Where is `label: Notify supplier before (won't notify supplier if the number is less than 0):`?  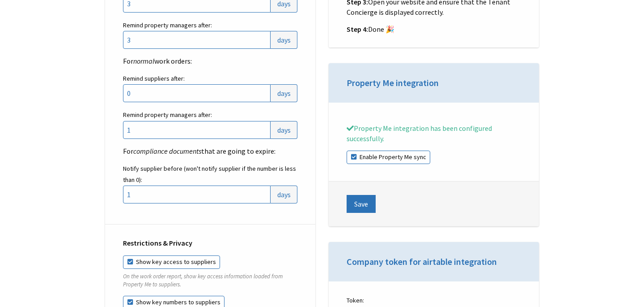 label: Notify supplier before (won't notify supplier if the number is less than 0): is located at coordinates (211, 174).